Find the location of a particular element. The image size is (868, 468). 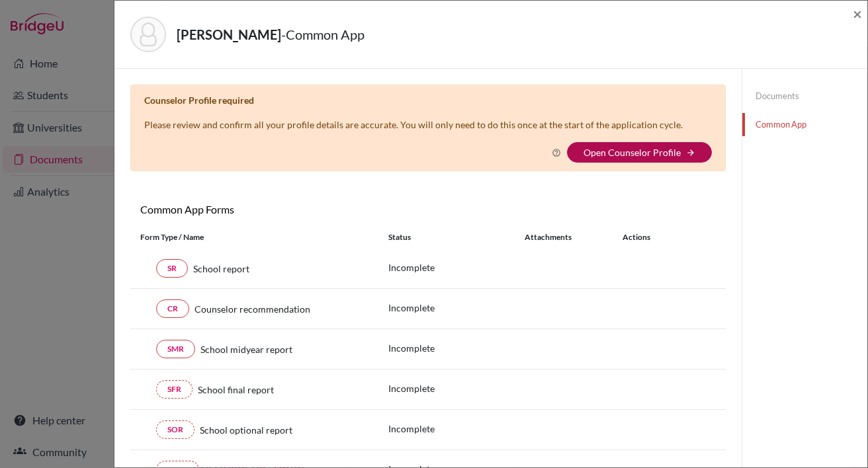

span: School report is located at coordinates (221, 269).